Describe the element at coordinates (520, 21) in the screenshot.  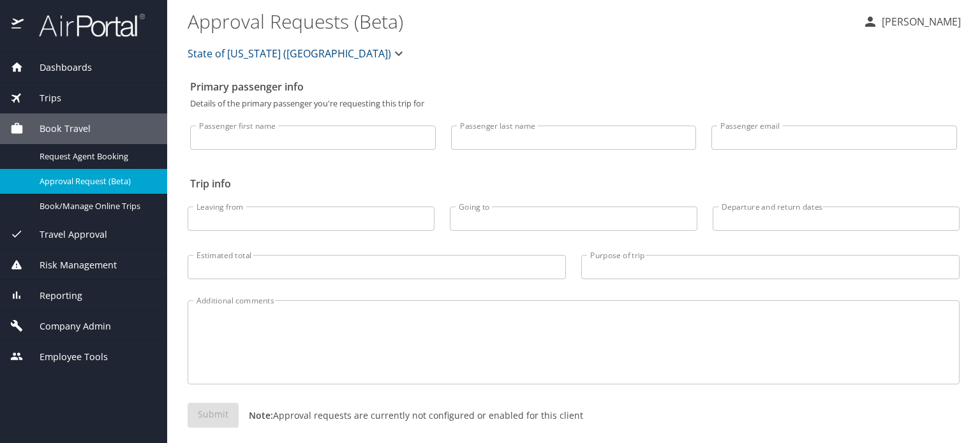
I see `h1: Approval Requests (Beta)` at that location.